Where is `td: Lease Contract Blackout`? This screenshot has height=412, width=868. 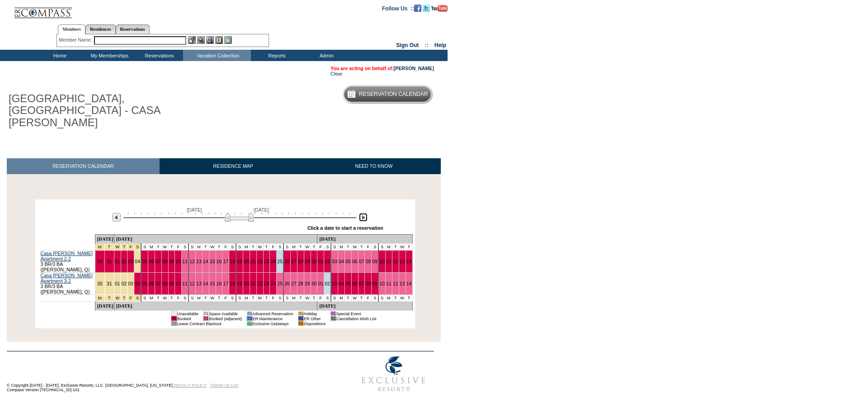
td: Lease Contract Blackout is located at coordinates (210, 323).